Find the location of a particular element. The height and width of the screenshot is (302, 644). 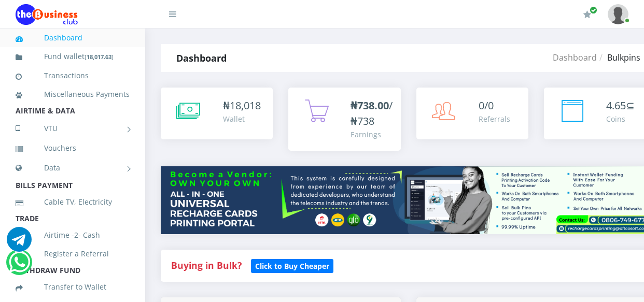

strong: Dashboard is located at coordinates (201, 58).